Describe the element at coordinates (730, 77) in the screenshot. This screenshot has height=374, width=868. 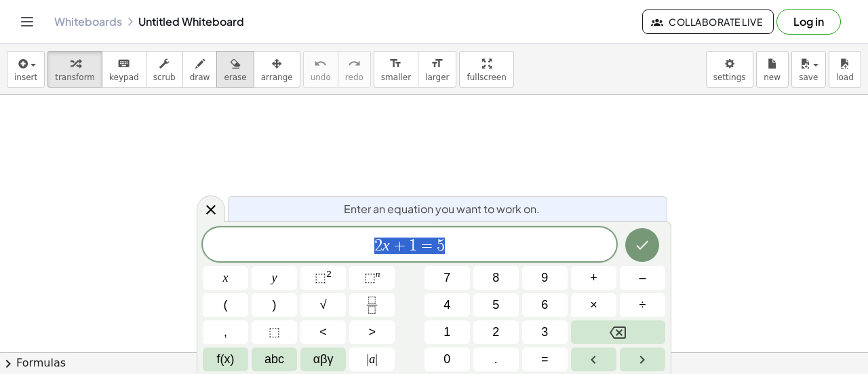
I see `span: settings` at that location.